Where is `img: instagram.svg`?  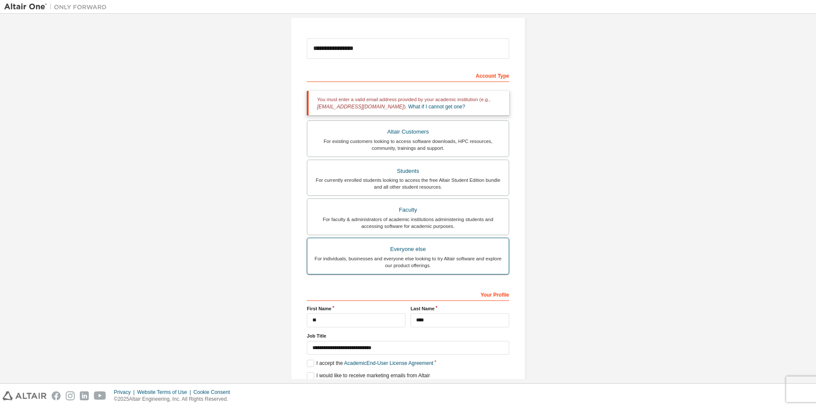
img: instagram.svg is located at coordinates (70, 395).